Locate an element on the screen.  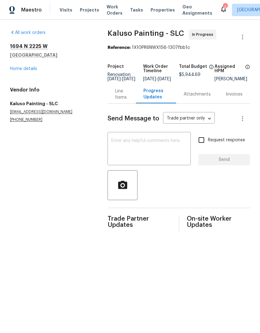
span: The total cost of line items that have been proposed by Opendoor. This sum includes line items th... is located at coordinates (211, 69).